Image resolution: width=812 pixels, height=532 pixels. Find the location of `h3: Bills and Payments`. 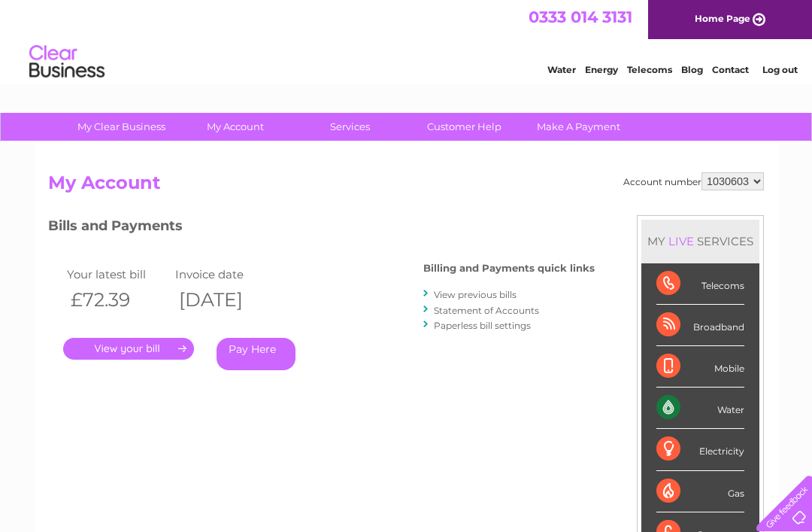

h3: Bills and Payments is located at coordinates (321, 228).